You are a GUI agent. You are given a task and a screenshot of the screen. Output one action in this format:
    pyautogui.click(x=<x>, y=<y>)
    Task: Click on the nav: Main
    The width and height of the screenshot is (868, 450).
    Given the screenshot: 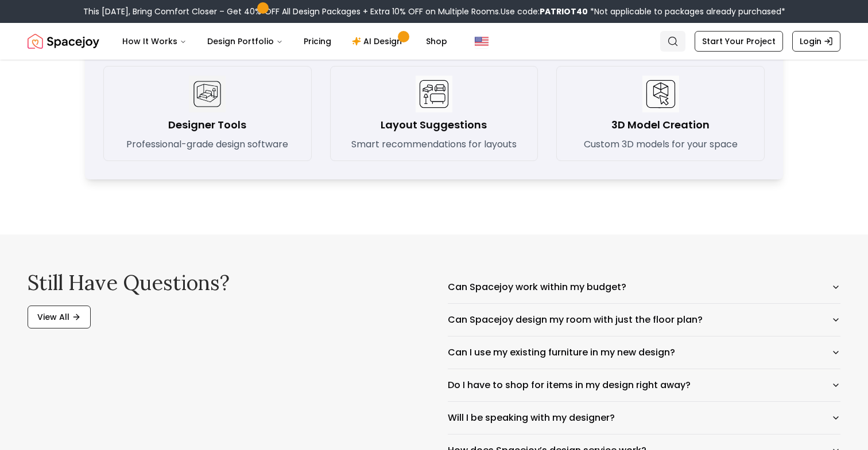 What is the action you would take?
    pyautogui.click(x=284, y=42)
    